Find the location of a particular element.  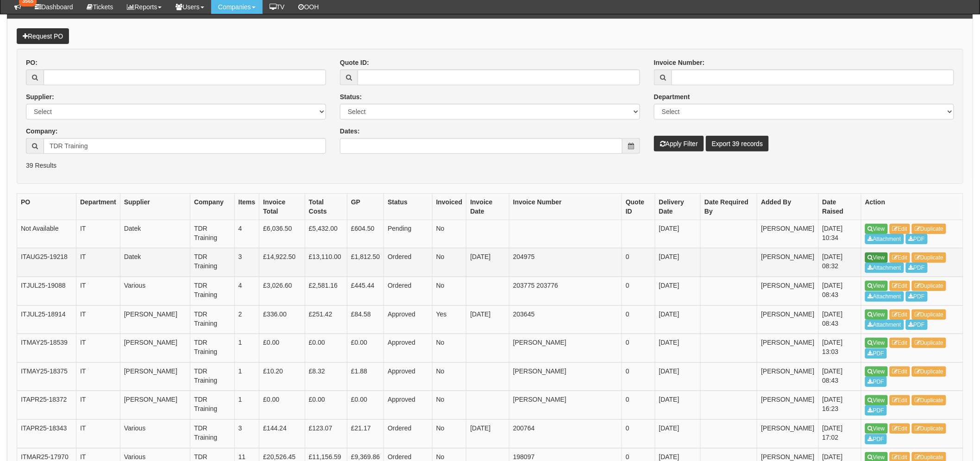

th: Invoice Number is located at coordinates (565, 206).